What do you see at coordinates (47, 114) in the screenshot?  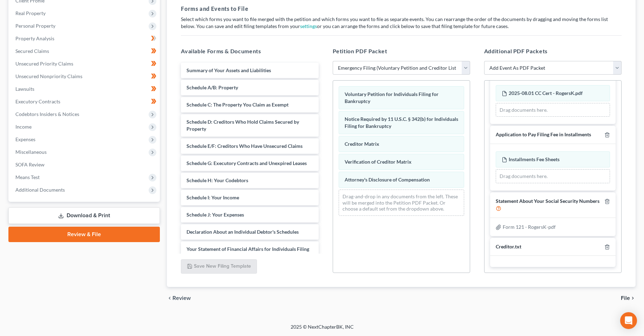 I see `span: Codebtors Insiders & Notices` at bounding box center [47, 114].